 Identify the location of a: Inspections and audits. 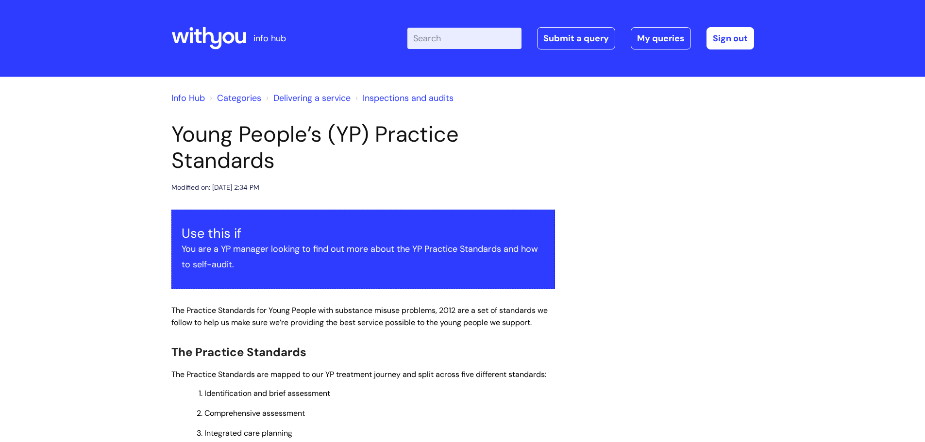
(408, 98).